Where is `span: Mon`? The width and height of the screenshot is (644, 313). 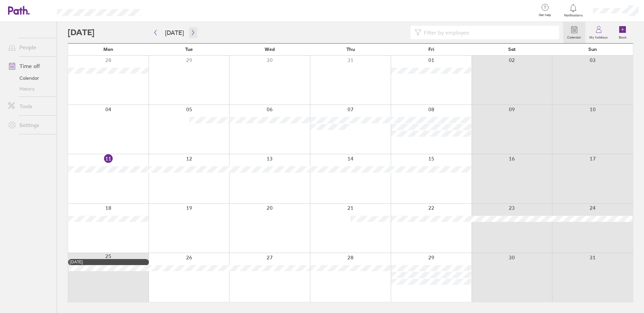
span: Mon is located at coordinates (108, 49).